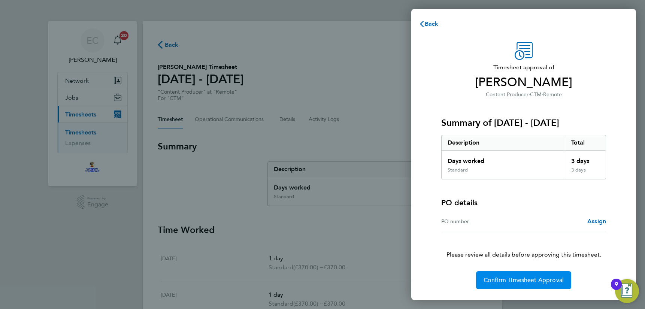 The width and height of the screenshot is (645, 309). I want to click on div: Summary of 22 - 28 Sep 2025, so click(523, 157).